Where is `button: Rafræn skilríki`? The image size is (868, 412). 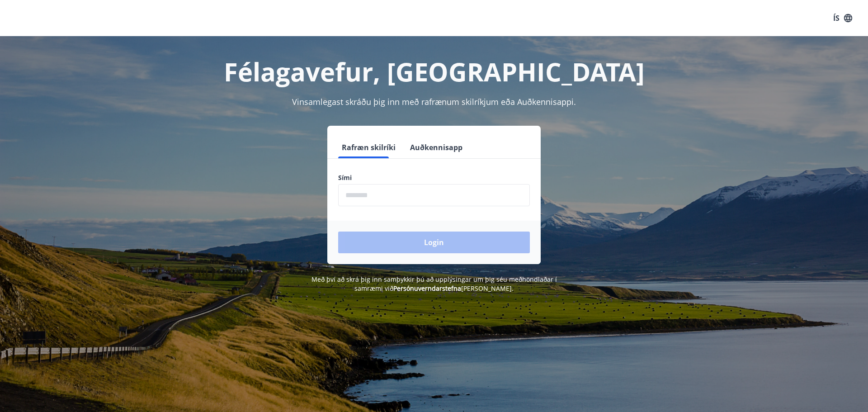
button: Rafræn skilríki is located at coordinates (368, 147).